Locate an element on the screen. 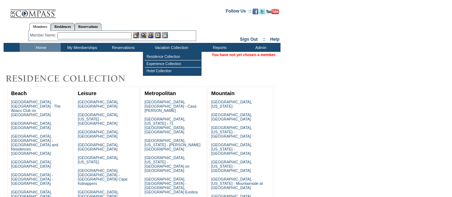  img: Follow us on Twitter is located at coordinates (262, 11).